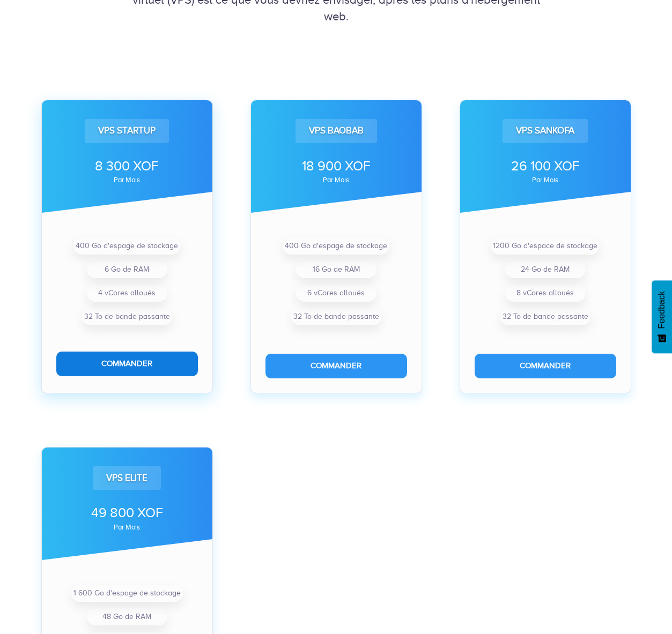  I want to click on li: 4 vCores alloués, so click(127, 293).